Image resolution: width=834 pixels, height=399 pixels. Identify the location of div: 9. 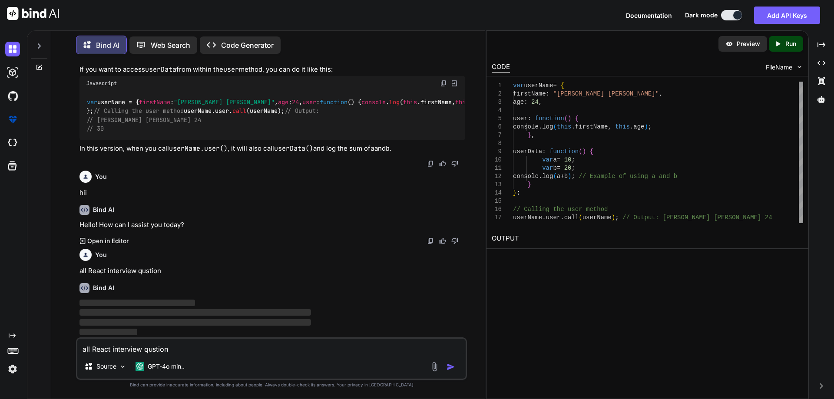
(497, 152).